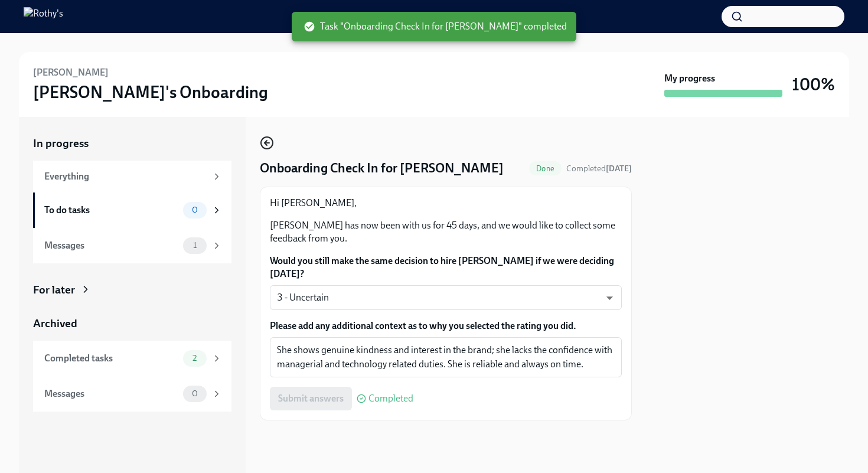 The image size is (868, 473). What do you see at coordinates (195, 245) in the screenshot?
I see `span: 1` at bounding box center [195, 245].